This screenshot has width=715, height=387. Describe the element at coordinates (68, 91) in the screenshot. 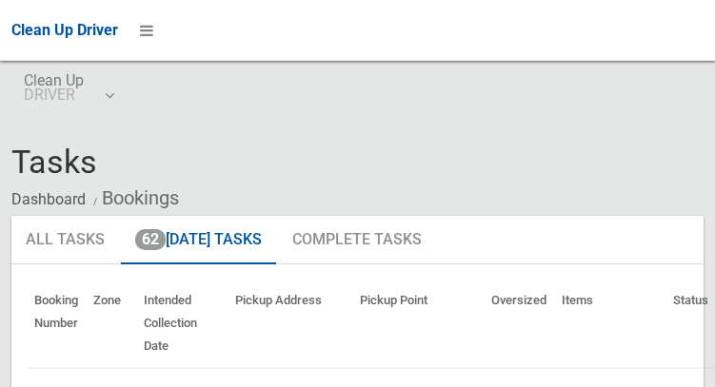

I see `a: Clean UpDRIVER` at that location.